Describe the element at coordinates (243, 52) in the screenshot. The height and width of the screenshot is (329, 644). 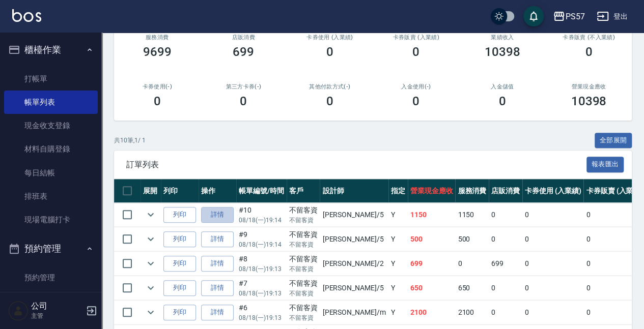
I see `h3: 699` at that location.